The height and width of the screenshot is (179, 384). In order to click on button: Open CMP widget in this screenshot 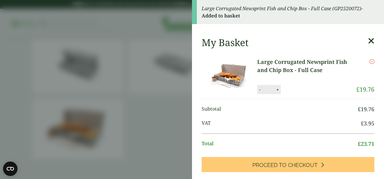, I will do `click(10, 169)`.